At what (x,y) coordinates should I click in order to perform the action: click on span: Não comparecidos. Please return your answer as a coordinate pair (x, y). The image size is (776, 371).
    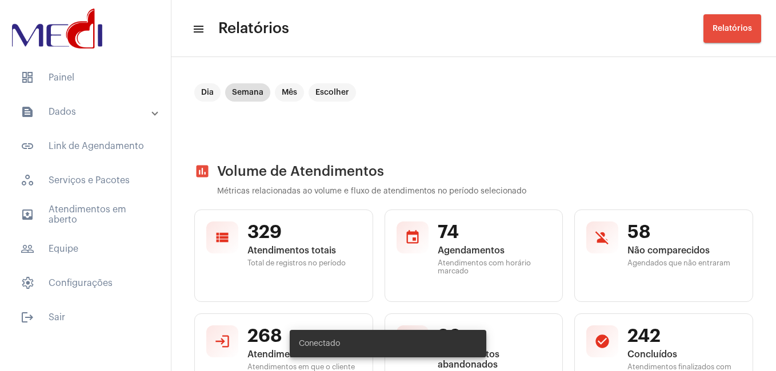
    Looking at the image, I should click on (684, 251).